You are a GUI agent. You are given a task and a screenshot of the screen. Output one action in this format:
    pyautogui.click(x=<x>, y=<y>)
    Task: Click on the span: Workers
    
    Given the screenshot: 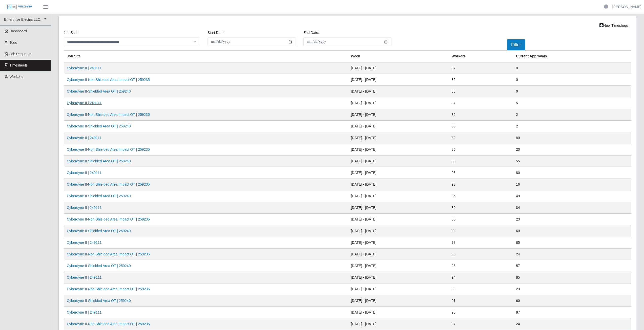 What is the action you would take?
    pyautogui.click(x=16, y=76)
    